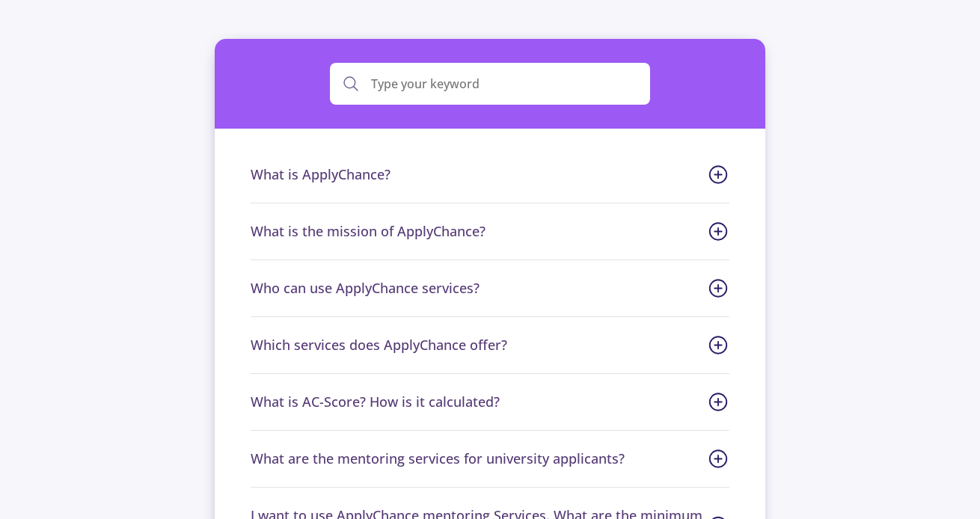 Image resolution: width=980 pixels, height=519 pixels. Describe the element at coordinates (490, 458) in the screenshot. I see `span: What are the mentoring services for university applicants?` at that location.